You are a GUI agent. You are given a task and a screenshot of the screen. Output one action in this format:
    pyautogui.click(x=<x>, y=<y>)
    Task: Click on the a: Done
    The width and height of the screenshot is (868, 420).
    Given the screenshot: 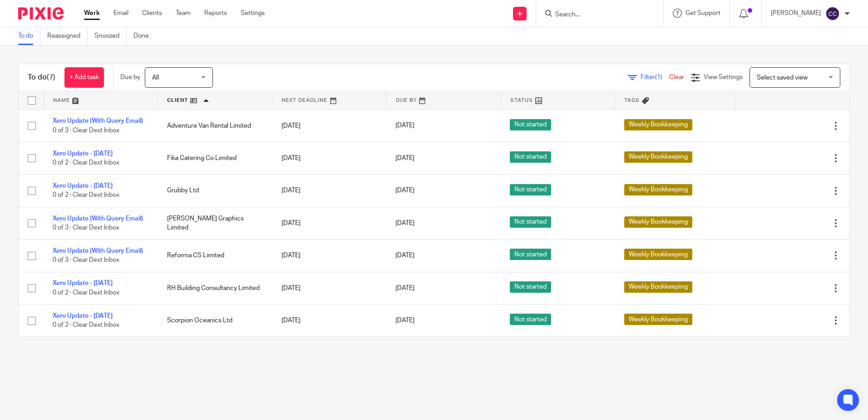 What is the action you would take?
    pyautogui.click(x=145, y=36)
    